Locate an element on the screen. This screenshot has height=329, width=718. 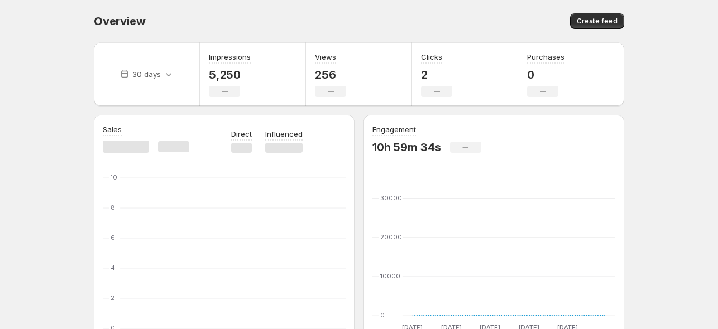
p: 256 is located at coordinates (330, 75).